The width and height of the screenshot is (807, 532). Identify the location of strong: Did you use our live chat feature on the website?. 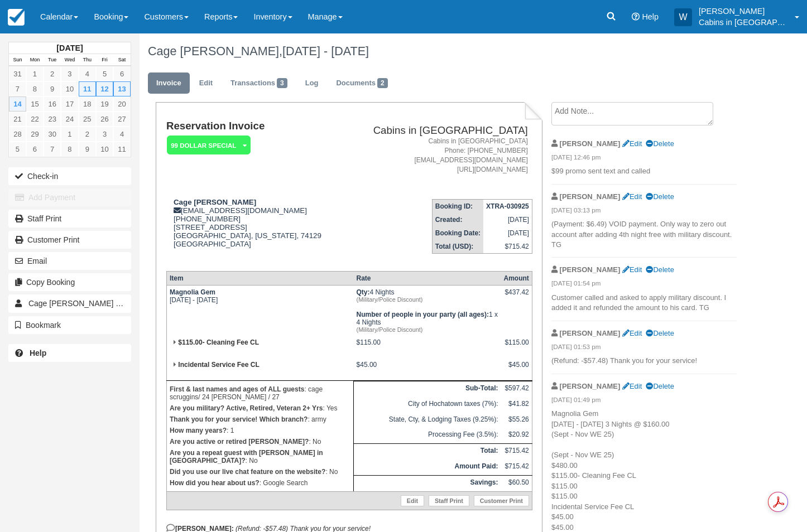
(247, 472).